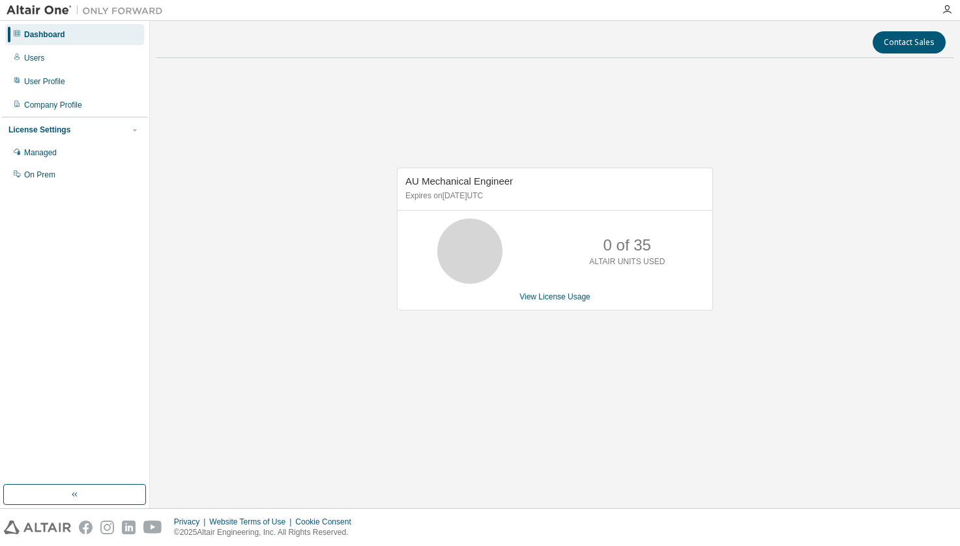  I want to click on p: 0 of 35, so click(627, 245).